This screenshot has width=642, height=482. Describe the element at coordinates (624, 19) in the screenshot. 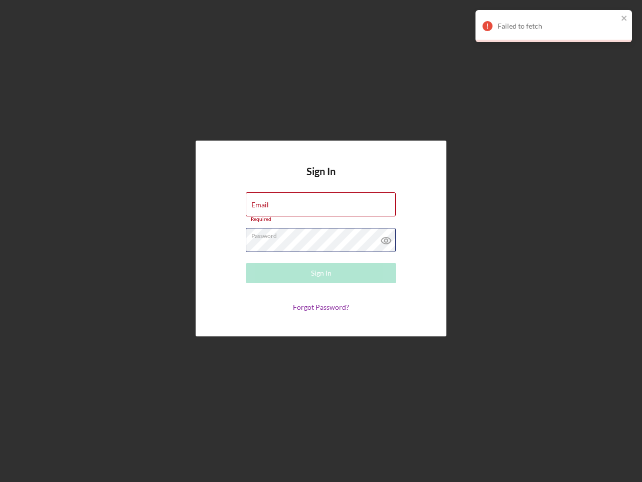

I see `button: close` at that location.